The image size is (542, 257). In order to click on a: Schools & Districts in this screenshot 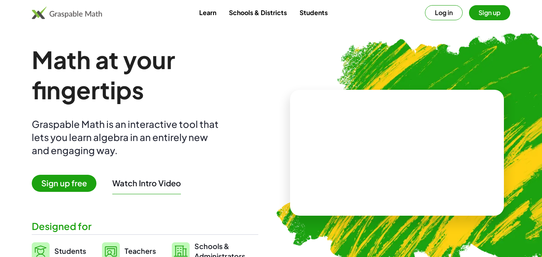, I will do `click(258, 12)`.